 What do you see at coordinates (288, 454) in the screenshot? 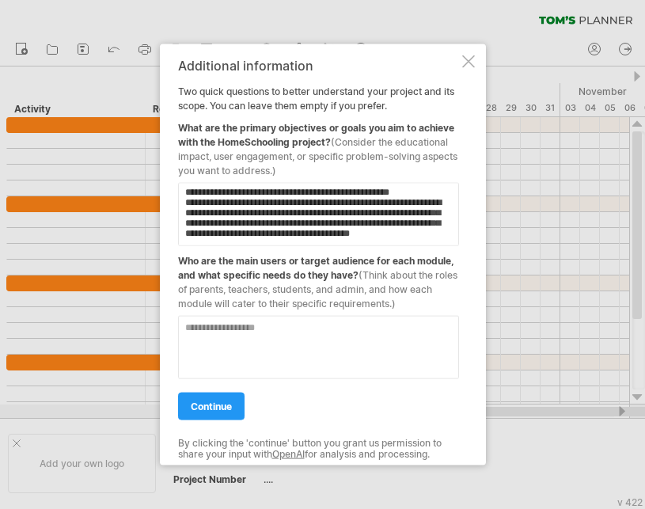
I see `a: OpenAI` at bounding box center [288, 454].